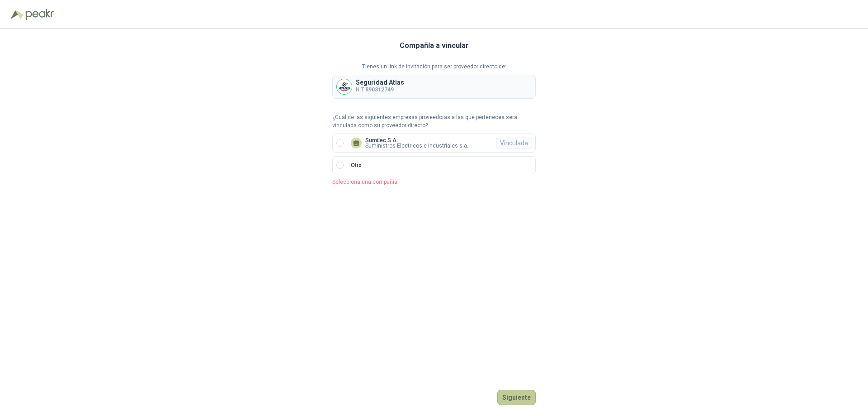  I want to click on b: 890312749, so click(379, 90).